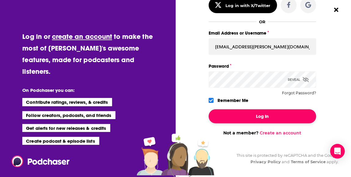  I want to click on img: Podchaser - Follow, Share and Rate Podcasts, so click(41, 161).